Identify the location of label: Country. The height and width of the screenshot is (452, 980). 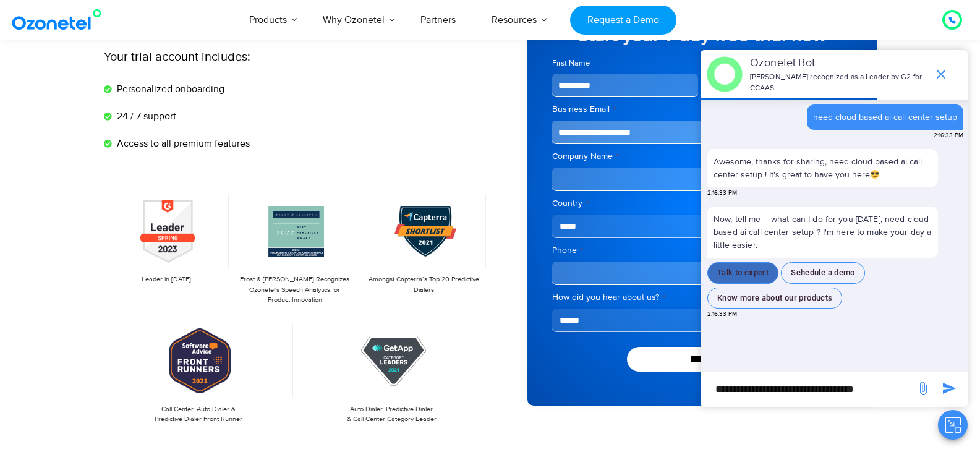
(702, 203).